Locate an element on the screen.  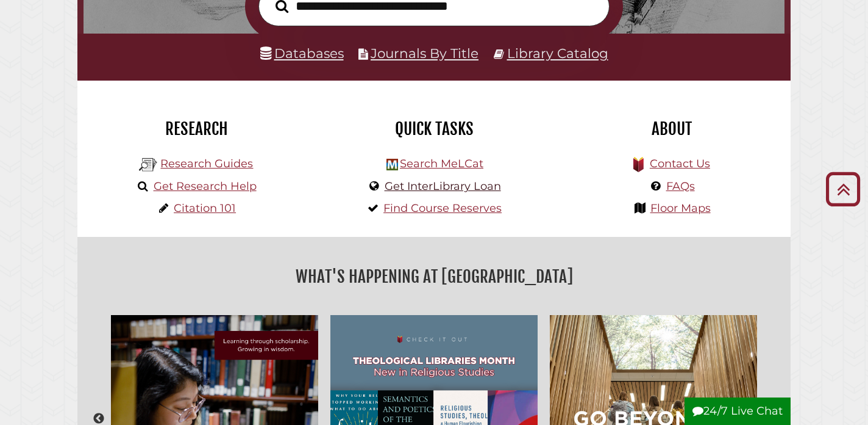
a: Citation 101 is located at coordinates (205, 208).